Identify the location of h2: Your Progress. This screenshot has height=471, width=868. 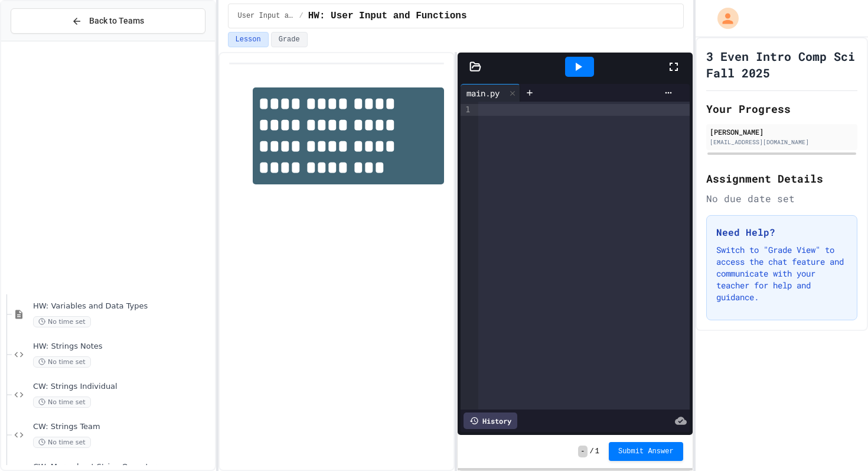
(782, 109).